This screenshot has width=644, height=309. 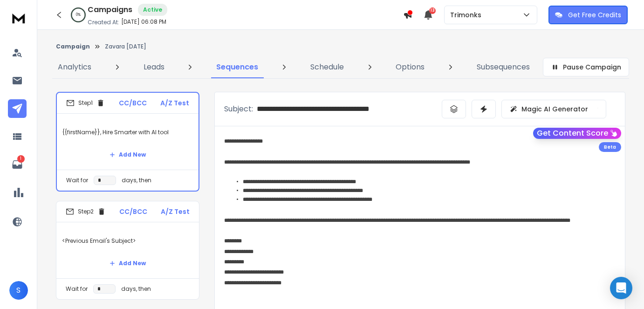 What do you see at coordinates (127, 142) in the screenshot?
I see `li: Step1CC/BCCA/Z Test{{firstName}}, Hire Smarter with AI toolAdd NewWait fordays, then` at bounding box center [127, 142].